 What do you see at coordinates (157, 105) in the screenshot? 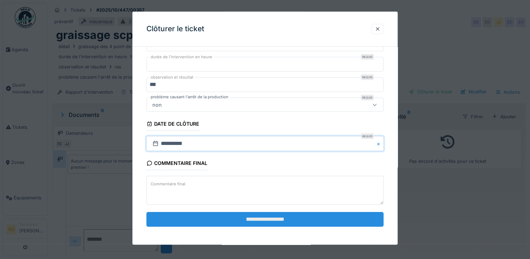
I see `div: non` at bounding box center [157, 105].